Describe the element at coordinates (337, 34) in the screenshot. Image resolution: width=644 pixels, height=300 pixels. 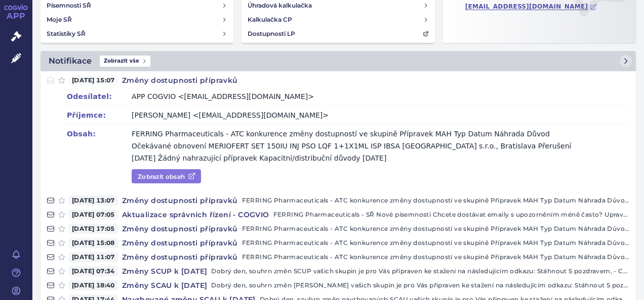
I see `a: Dostupnosti LP` at that location.